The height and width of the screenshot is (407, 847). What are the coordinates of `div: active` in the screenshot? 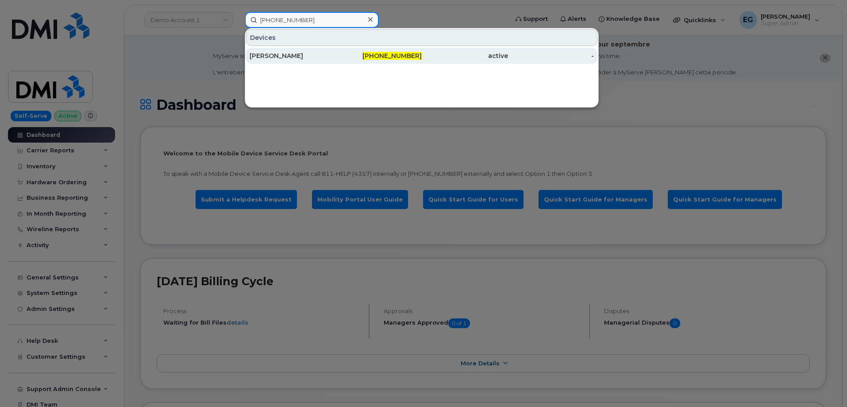 It's located at (465, 56).